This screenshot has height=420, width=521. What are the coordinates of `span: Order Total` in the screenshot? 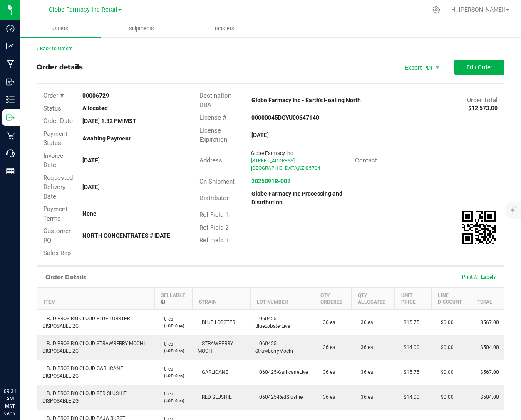 It's located at (482, 100).